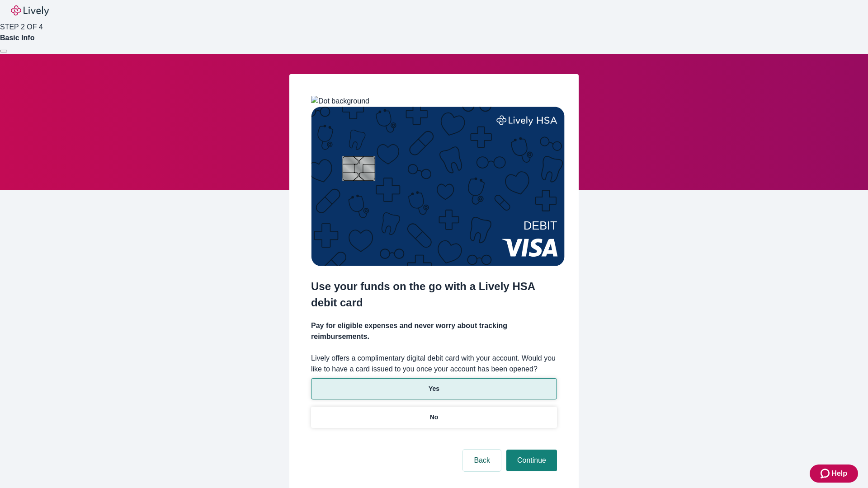 Image resolution: width=868 pixels, height=488 pixels. Describe the element at coordinates (826, 474) in the screenshot. I see `svg: Zendesk support icon` at that location.